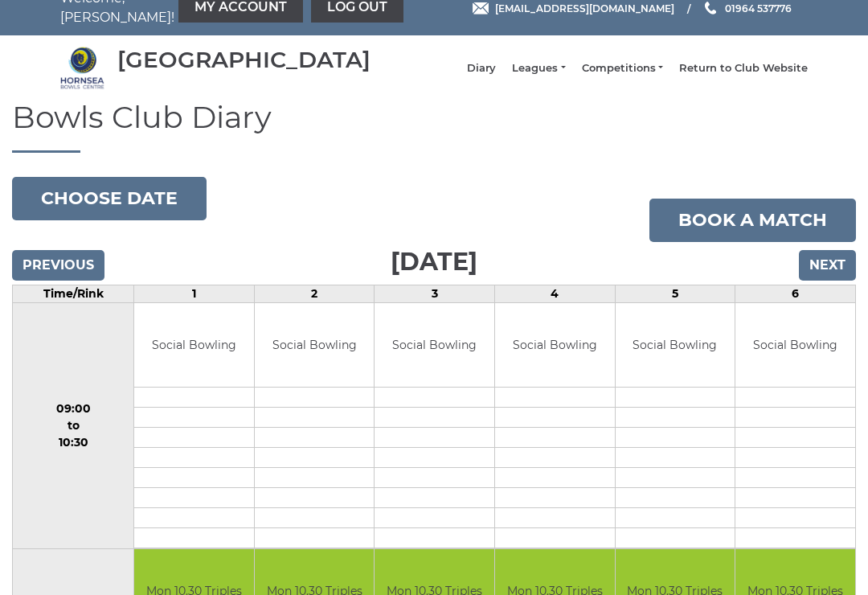 The height and width of the screenshot is (595, 868). Describe the element at coordinates (675, 293) in the screenshot. I see `td: 5` at that location.